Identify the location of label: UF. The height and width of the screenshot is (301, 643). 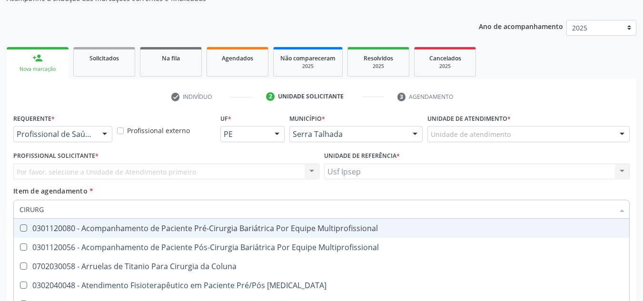
(225, 118).